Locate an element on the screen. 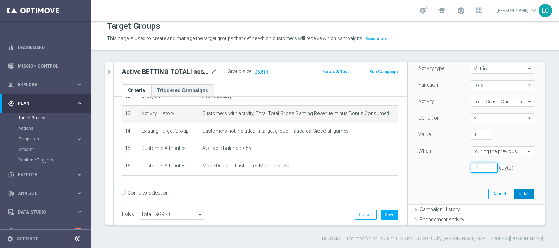 This screenshot has width=559, height=248. div: Data Studio is located at coordinates (42, 212).